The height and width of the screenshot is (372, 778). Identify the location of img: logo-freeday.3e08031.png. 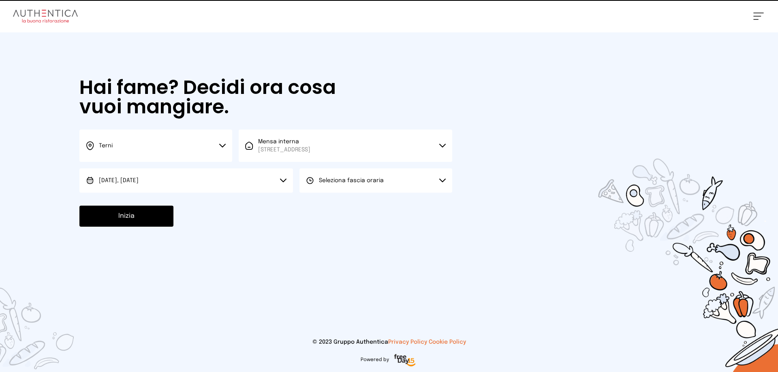
(405, 361).